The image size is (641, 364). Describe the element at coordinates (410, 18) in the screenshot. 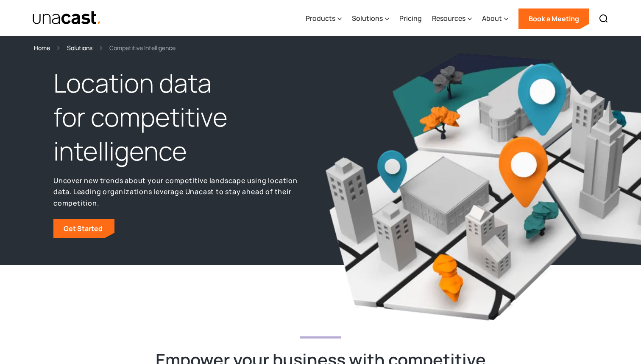

I see `a: Pricing` at that location.